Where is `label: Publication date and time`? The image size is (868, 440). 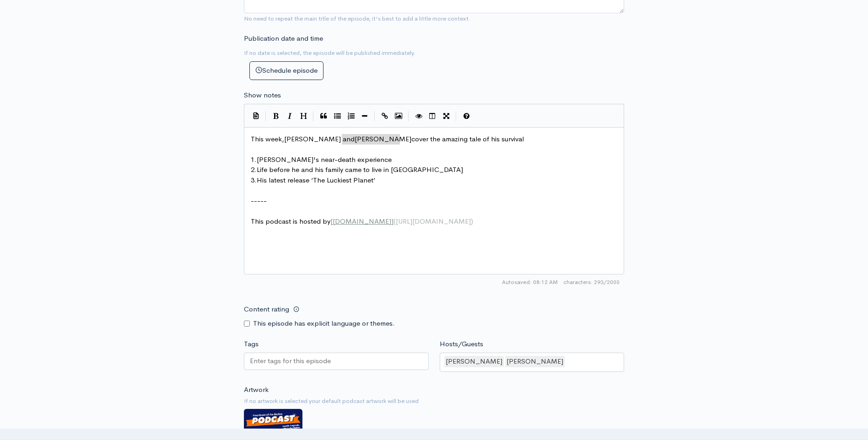
label: Publication date and time is located at coordinates (283, 38).